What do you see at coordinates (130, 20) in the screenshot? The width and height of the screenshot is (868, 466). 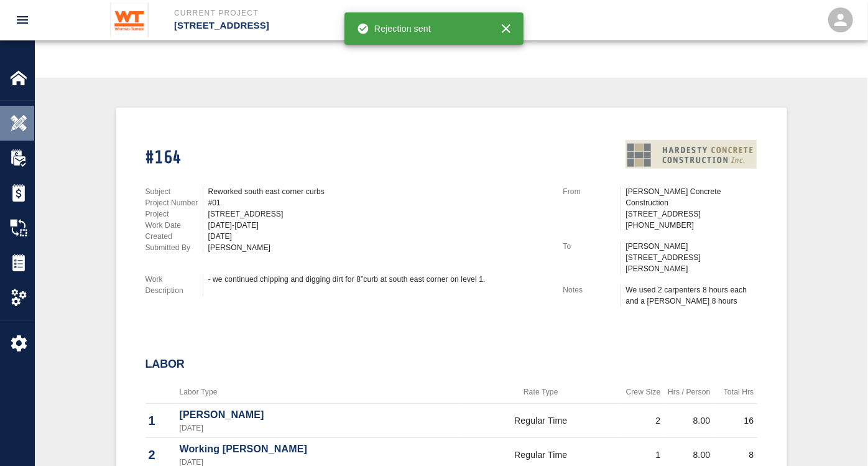 I see `img: Whiting-Turner` at bounding box center [130, 20].